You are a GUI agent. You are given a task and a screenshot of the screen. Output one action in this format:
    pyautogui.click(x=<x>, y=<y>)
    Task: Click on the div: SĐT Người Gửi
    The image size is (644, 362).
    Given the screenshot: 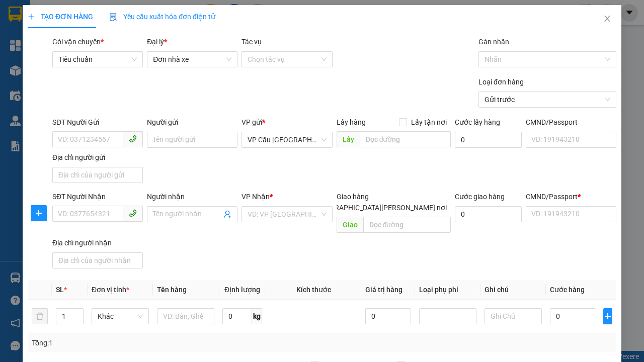 What is the action you would take?
    pyautogui.click(x=97, y=122)
    